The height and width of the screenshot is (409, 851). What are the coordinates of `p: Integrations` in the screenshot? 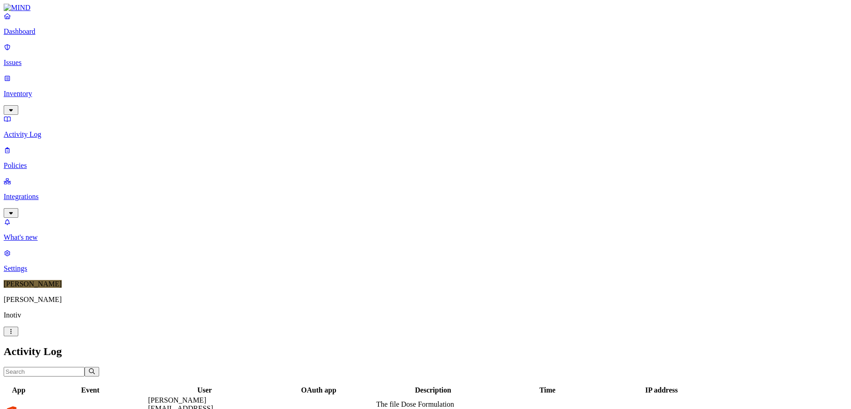 It's located at (426, 197).